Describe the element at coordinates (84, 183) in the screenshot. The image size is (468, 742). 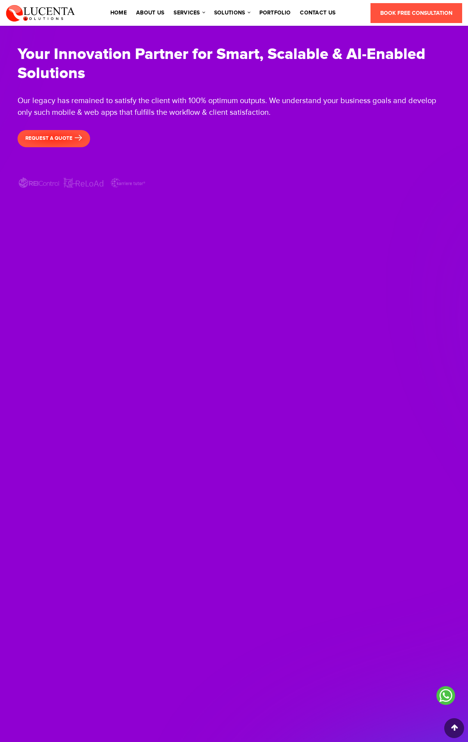
I see `img: ReLoAd` at that location.